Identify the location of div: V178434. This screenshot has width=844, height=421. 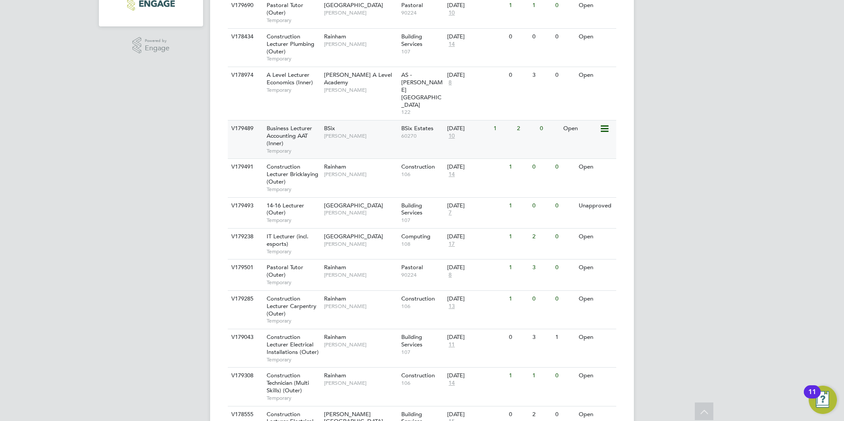
(245, 37).